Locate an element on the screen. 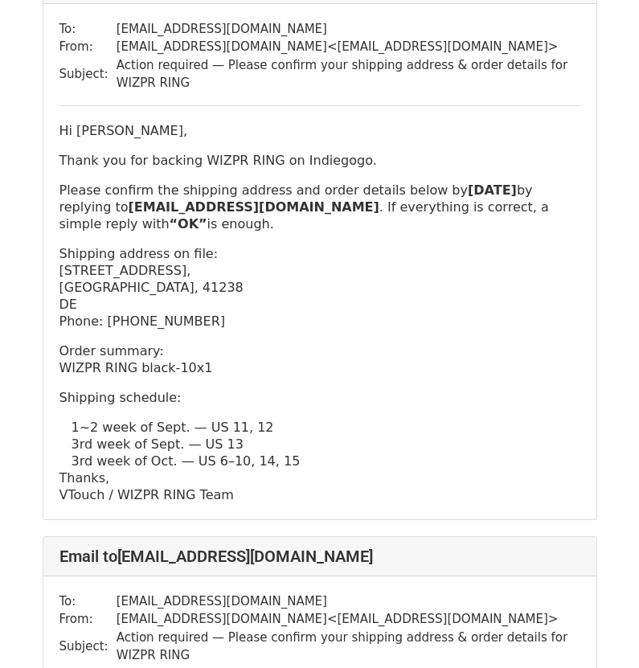  p: Thanks, VTouch / WIZPR RING Team is located at coordinates (320, 486).